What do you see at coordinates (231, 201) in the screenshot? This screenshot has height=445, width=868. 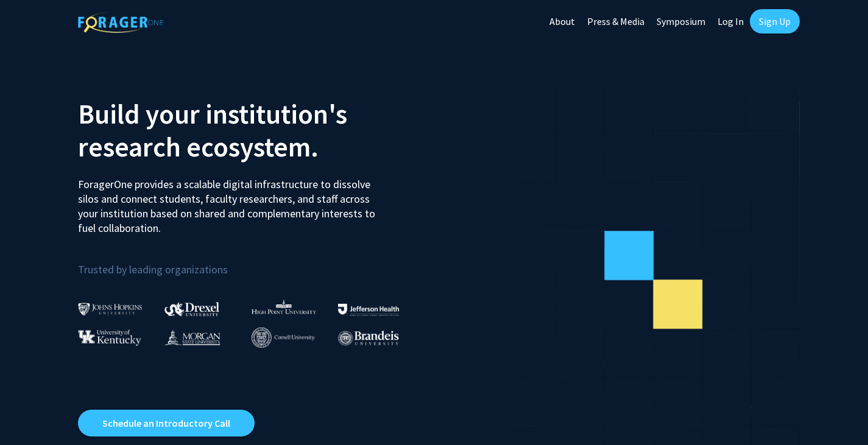 I see `p: ForagerOne provides a scalable digital infrastructure to dissolve silos and connect students, fac...` at bounding box center [231, 201].